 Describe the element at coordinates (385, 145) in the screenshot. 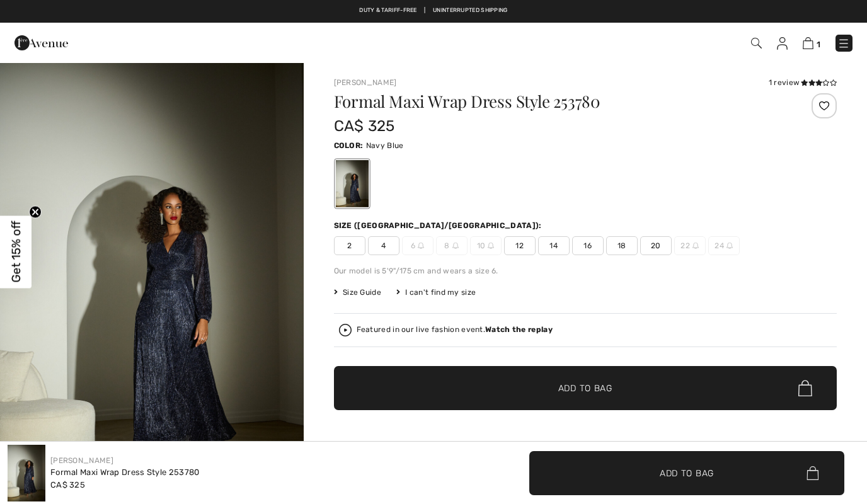

I see `span: Navy Blue` at that location.